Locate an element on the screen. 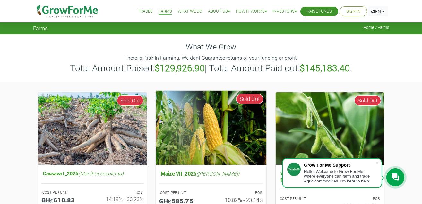 Image resolution: width=422 pixels, height=204 pixels. a: Farms is located at coordinates (165, 11).